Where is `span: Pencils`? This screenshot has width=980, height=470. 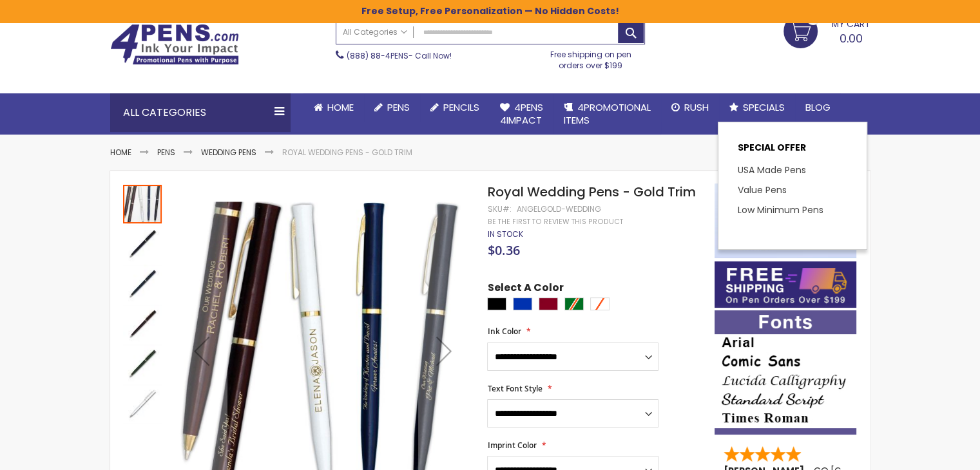
span: Pencils is located at coordinates (462, 107).